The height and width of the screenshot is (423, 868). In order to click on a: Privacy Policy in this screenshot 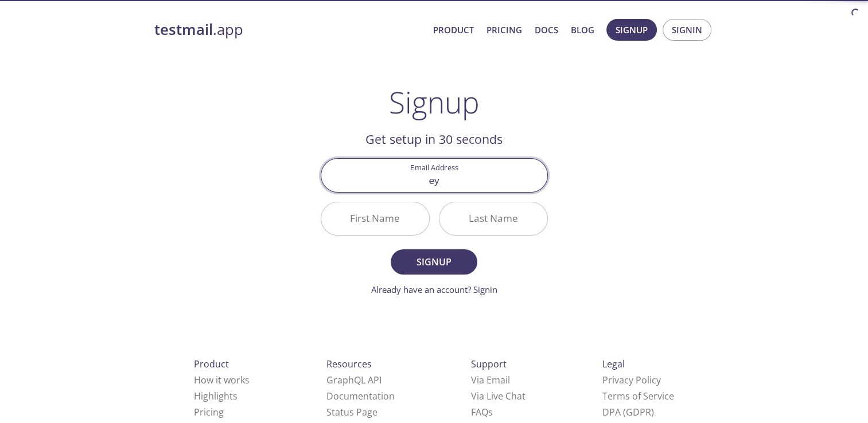, I will do `click(632, 381)`.